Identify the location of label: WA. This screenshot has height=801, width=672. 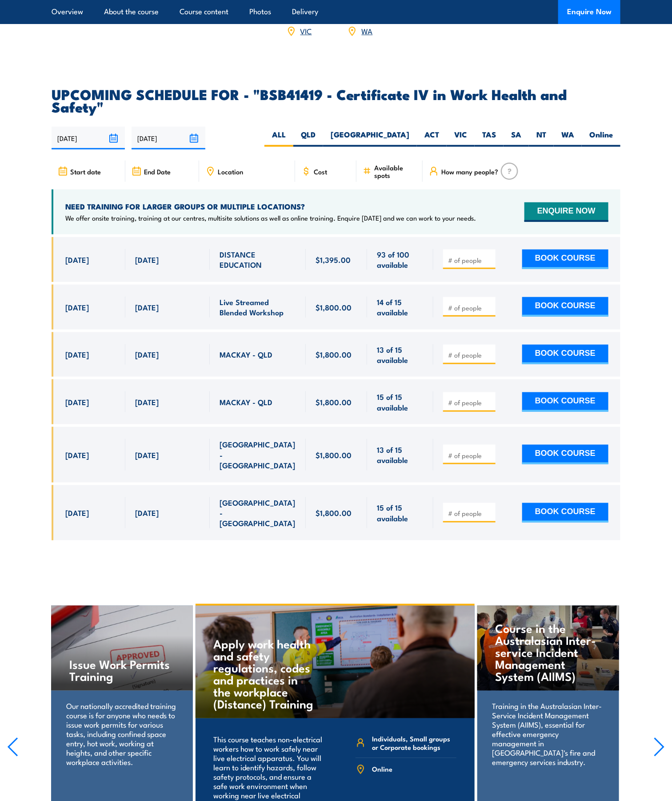
(568, 138).